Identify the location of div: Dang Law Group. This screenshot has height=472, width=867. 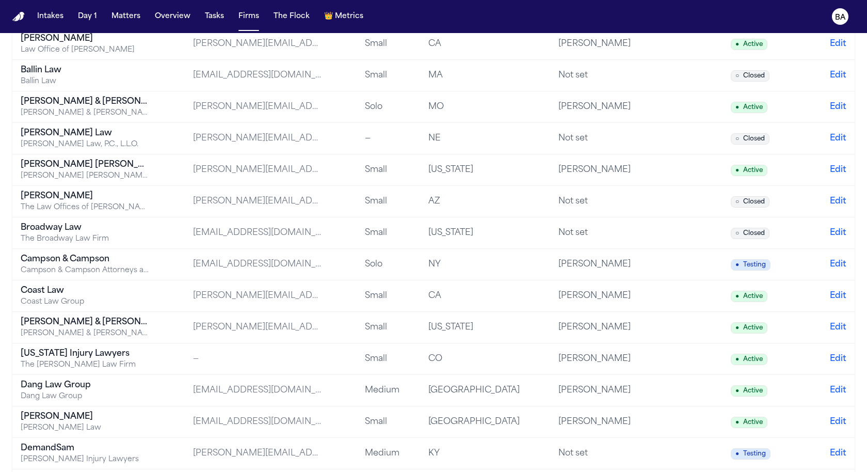
(85, 396).